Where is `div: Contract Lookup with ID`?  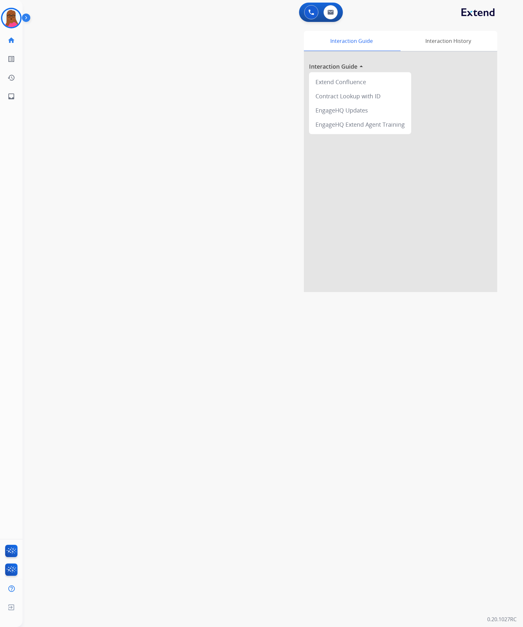 div: Contract Lookup with ID is located at coordinates (360, 96).